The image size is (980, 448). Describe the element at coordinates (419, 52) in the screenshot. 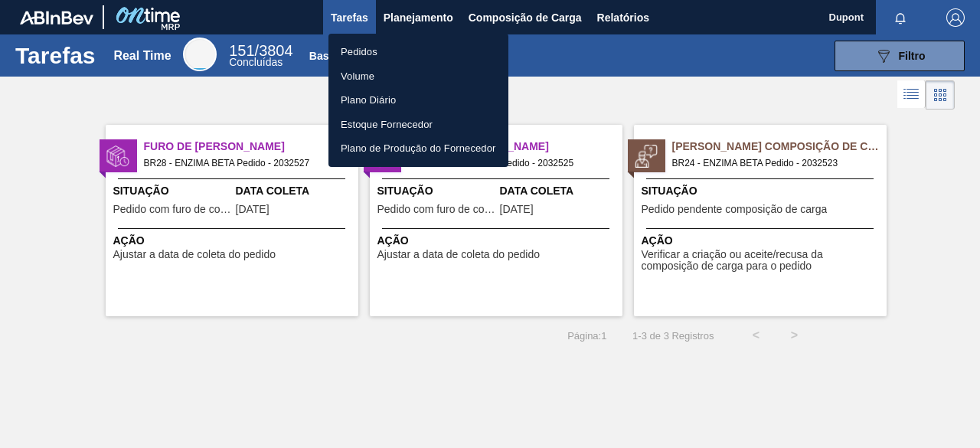

I see `li: Pedidos` at that location.